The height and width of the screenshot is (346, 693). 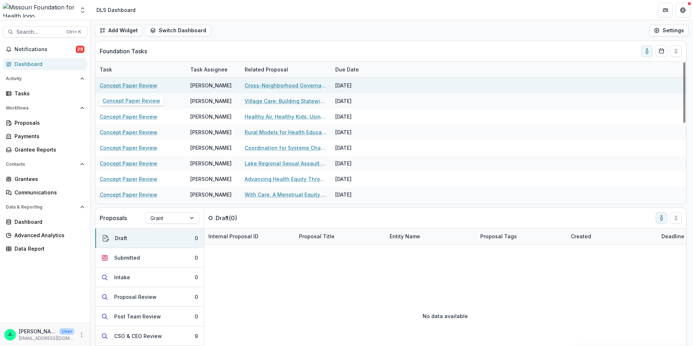 What do you see at coordinates (67, 331) in the screenshot?
I see `p: User` at bounding box center [67, 331].